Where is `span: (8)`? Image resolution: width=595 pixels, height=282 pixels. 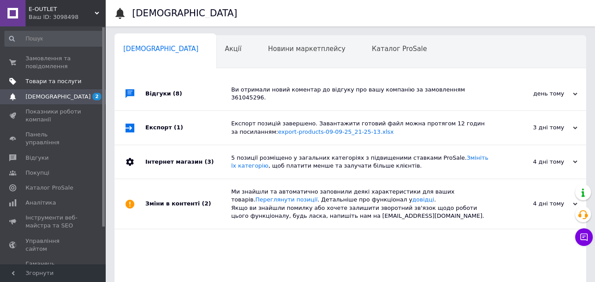
span: (8) is located at coordinates (178, 93).